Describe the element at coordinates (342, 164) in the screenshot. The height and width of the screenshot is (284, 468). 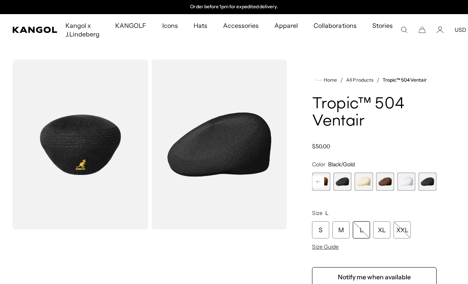
I see `span: Black/Gold` at that location.